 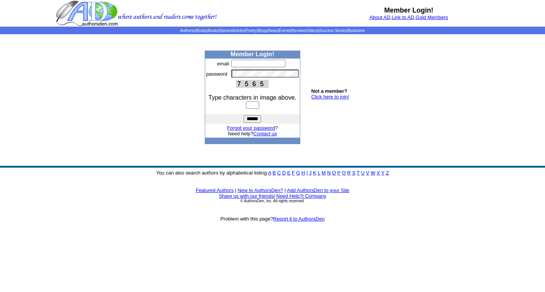 What do you see at coordinates (225, 30) in the screenshot?
I see `a: Stories` at bounding box center [225, 30].